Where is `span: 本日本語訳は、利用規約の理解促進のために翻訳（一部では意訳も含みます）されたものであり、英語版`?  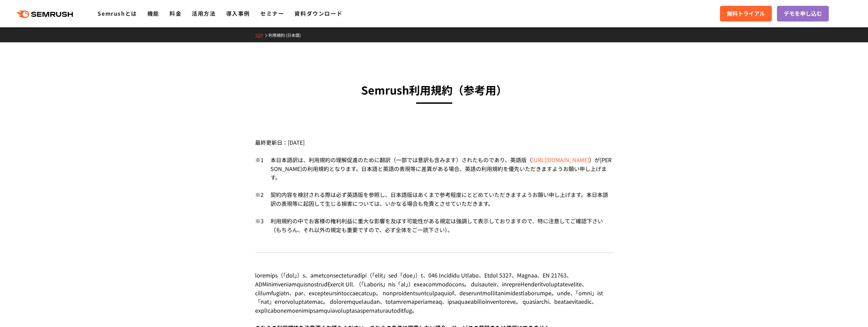 span: 本日本語訳は、利用規約の理解促進のために翻訳（一部では意訳も含みます）されたものであり、英語版 is located at coordinates (398, 159).